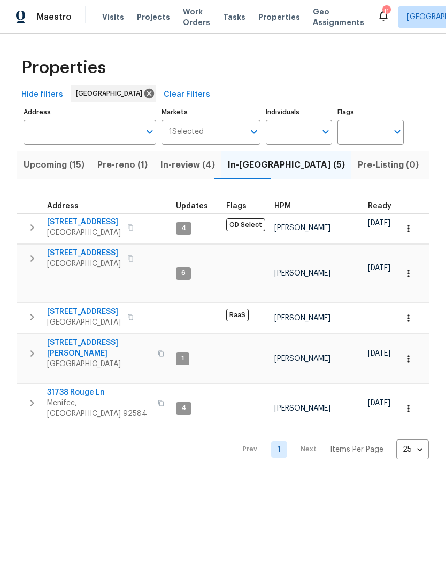  What do you see at coordinates (234, 17) in the screenshot?
I see `span: Tasks` at bounding box center [234, 17].